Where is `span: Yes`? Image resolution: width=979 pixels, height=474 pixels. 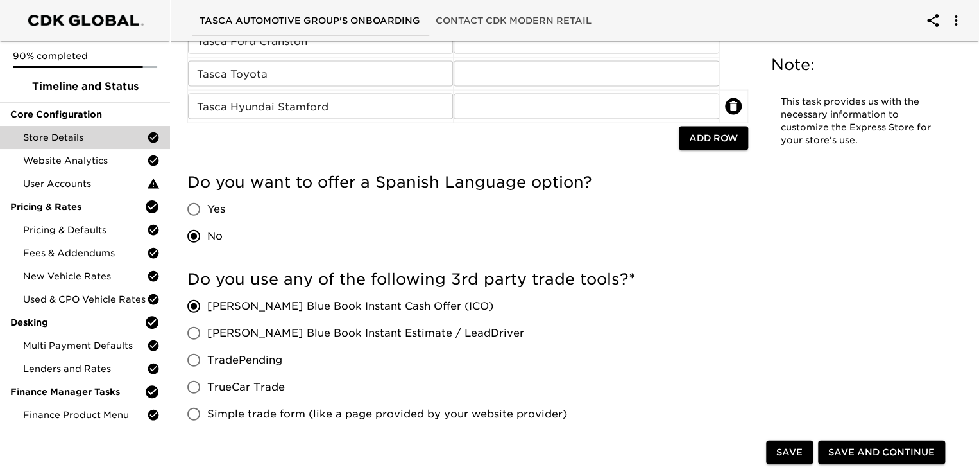
span: Yes is located at coordinates (216, 209).